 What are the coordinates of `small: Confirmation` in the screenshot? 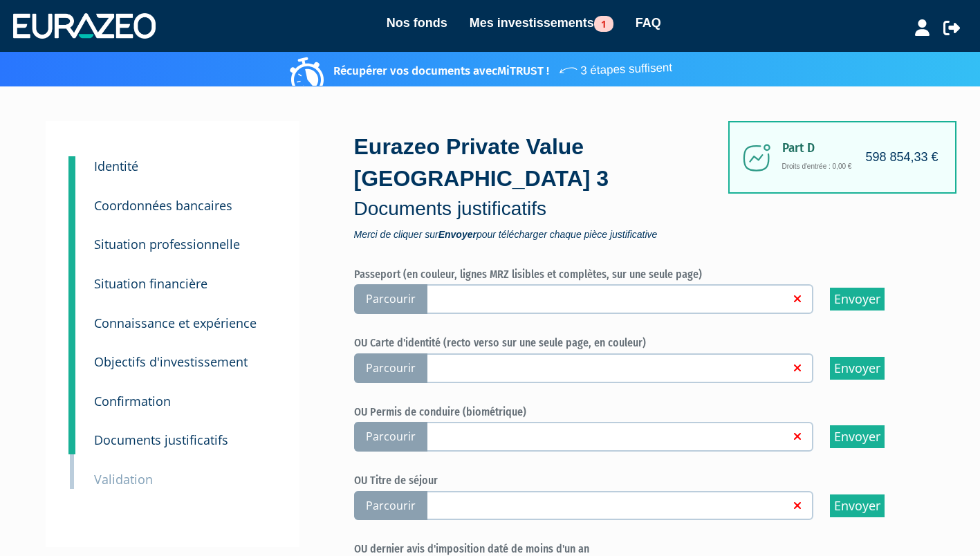 It's located at (132, 401).